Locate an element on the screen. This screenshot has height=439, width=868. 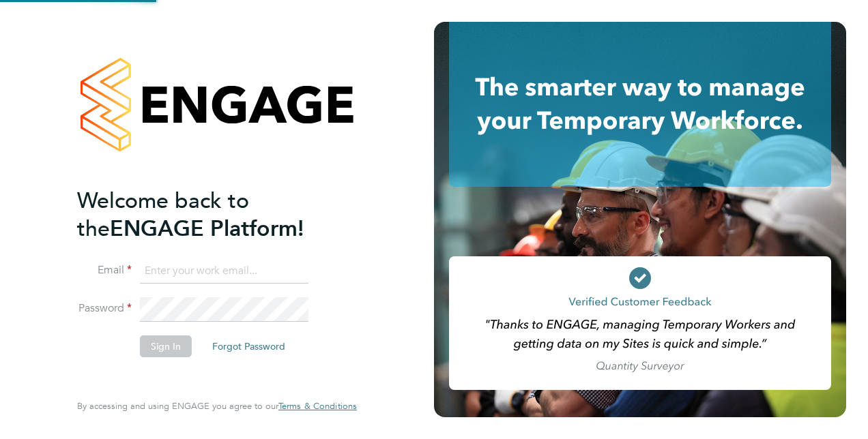
span: Welcome back to the is located at coordinates (163, 215).